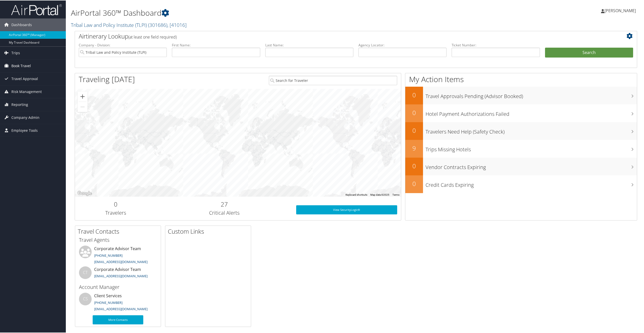 This screenshot has height=333, width=644. Describe the element at coordinates (118, 302) in the screenshot. I see `li: Client Services` at that location.